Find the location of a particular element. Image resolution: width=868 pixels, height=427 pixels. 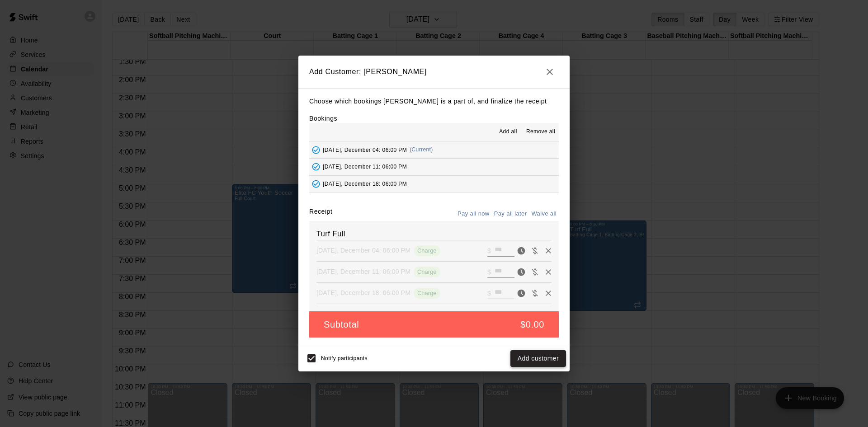

label: Bookings is located at coordinates (323, 118).